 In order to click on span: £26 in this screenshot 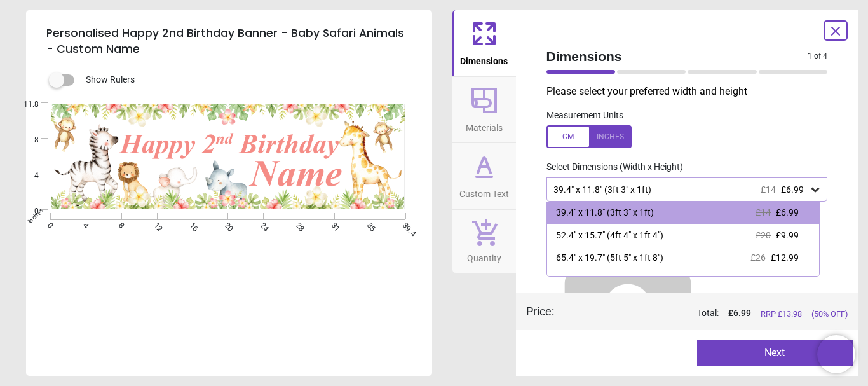, I will do `click(758, 258)`.